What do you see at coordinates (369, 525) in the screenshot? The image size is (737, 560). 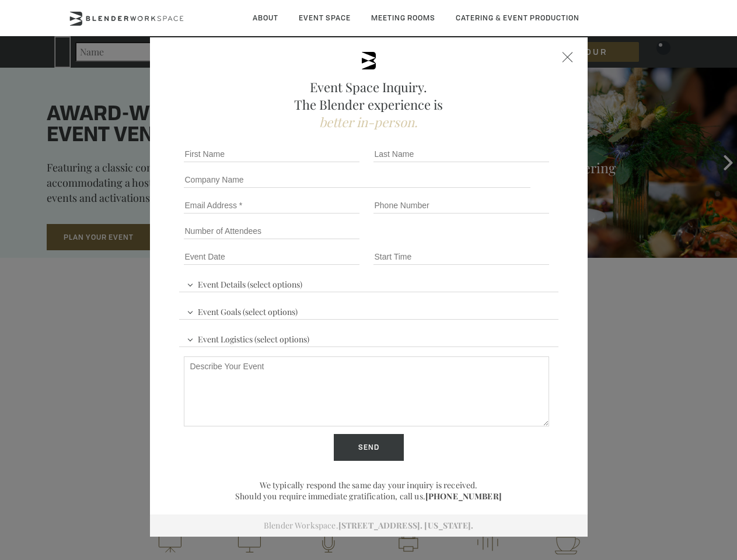 I see `div: Blender Workspace.` at bounding box center [369, 525].